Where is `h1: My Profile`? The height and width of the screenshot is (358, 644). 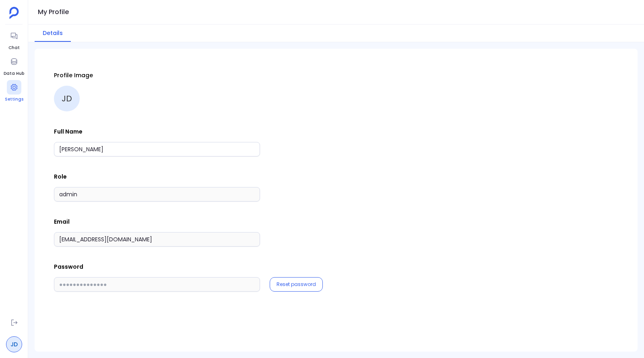
h1: My Profile is located at coordinates (53, 12).